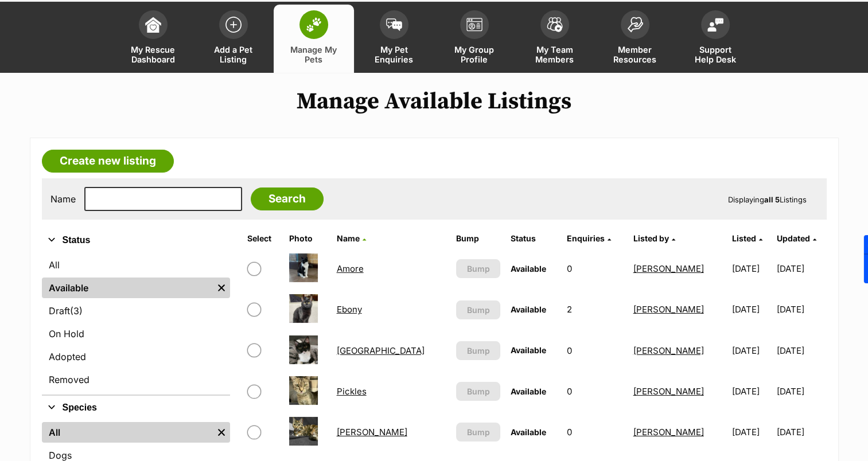 This screenshot has height=461, width=868. Describe the element at coordinates (635, 24) in the screenshot. I see `img: member-resources-icon-8e73f808a243e03378d46382f2149f9095a855e16c252ad45f914b54edf8863c.svg` at that location.